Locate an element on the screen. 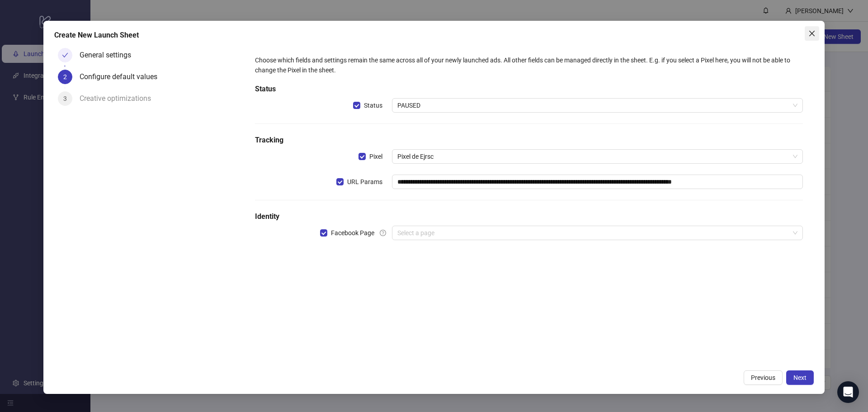 This screenshot has height=412, width=868. span: question-circle is located at coordinates (383, 233).